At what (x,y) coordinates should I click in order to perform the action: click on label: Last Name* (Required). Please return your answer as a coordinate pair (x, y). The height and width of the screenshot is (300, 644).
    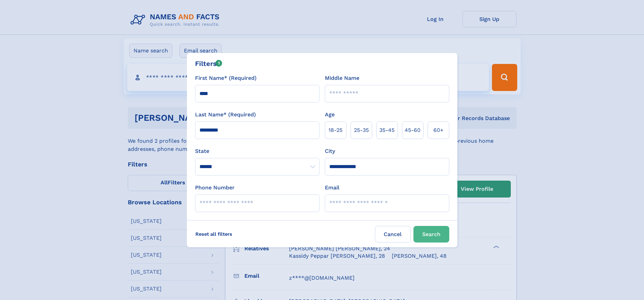
    Looking at the image, I should click on (225, 115).